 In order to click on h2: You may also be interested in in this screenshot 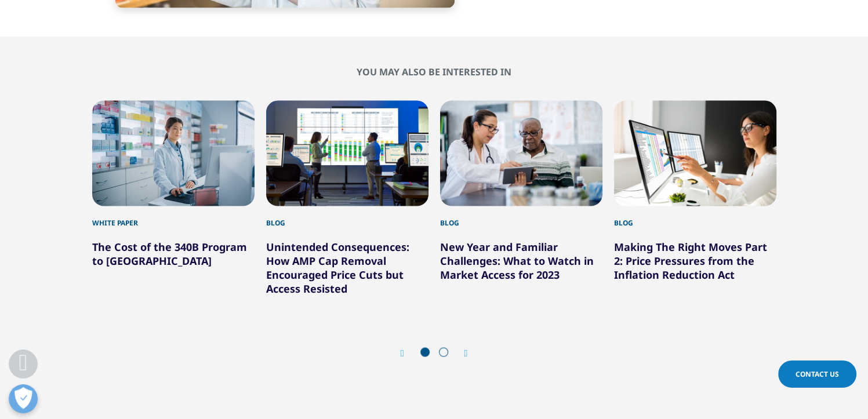, I will do `click(434, 72)`.